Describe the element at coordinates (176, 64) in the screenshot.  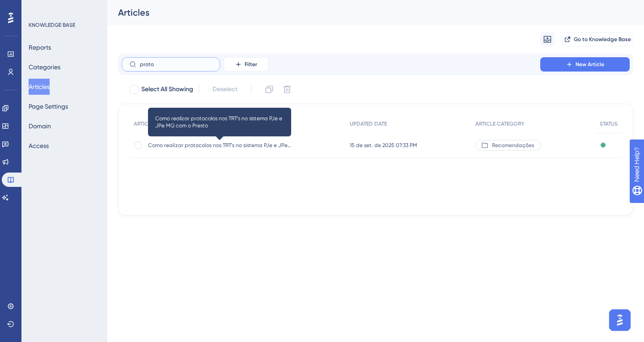
I see `input: Search` at that location.